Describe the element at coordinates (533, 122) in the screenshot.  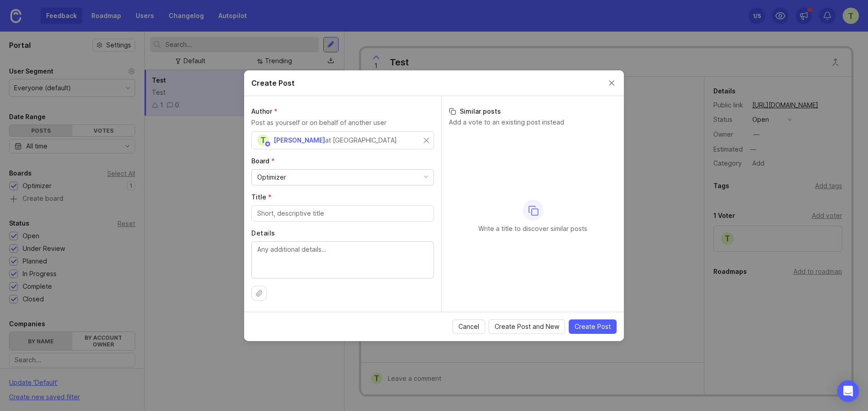
I see `p: Add a vote to an existing post instead` at that location.